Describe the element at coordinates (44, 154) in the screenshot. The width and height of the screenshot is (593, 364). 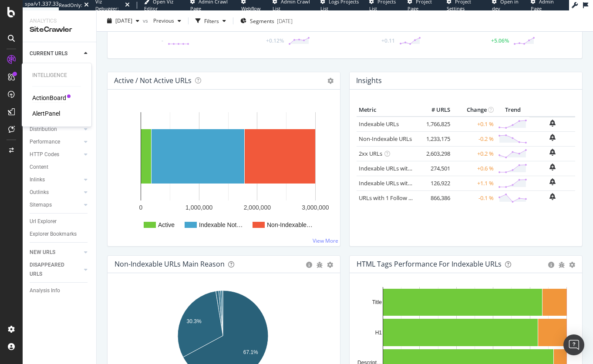
I see `div: HTTP Codes` at that location.